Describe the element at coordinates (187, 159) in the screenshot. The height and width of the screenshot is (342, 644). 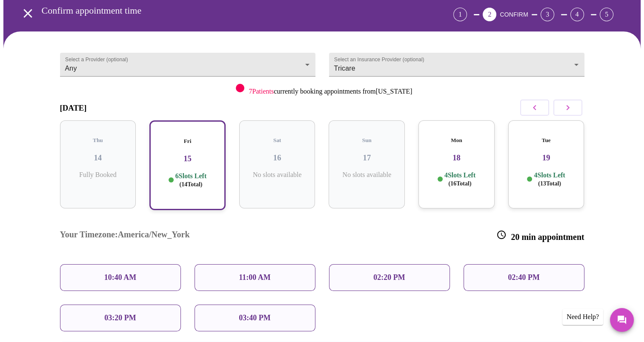
I see `h3: 15` at that location.